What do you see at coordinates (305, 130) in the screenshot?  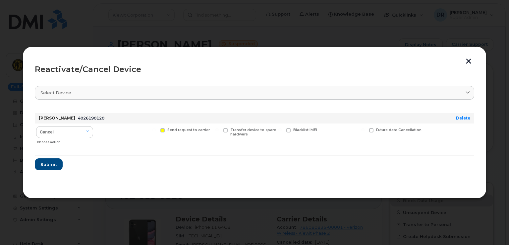 I see `span: Blacklist IMEI` at bounding box center [305, 130].